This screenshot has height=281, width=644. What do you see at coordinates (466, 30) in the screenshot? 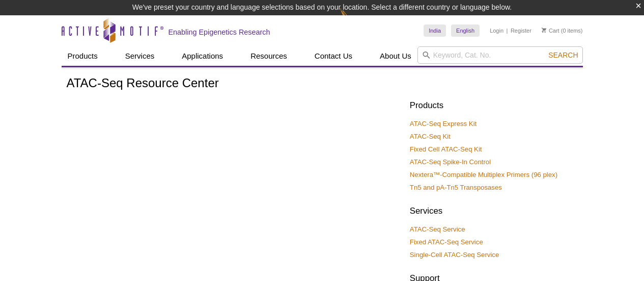
I see `a: English` at bounding box center [466, 30].